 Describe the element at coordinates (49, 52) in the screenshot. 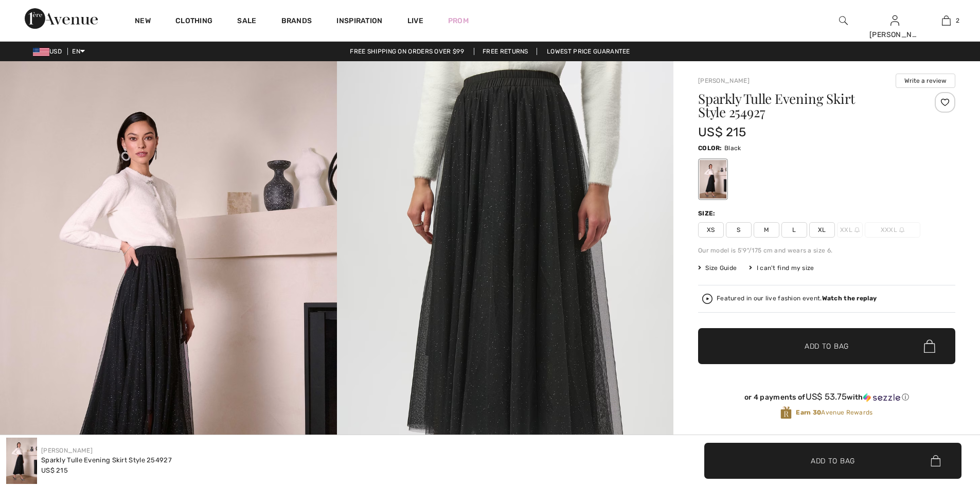

I see `span: USD` at that location.